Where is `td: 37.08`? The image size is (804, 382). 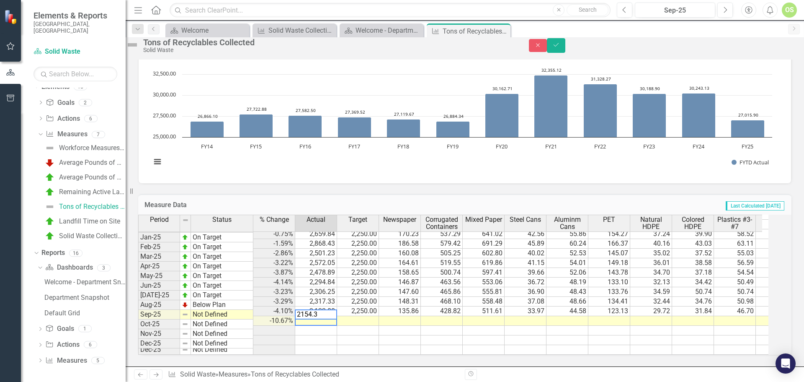
td: 37.08 is located at coordinates (526, 301).